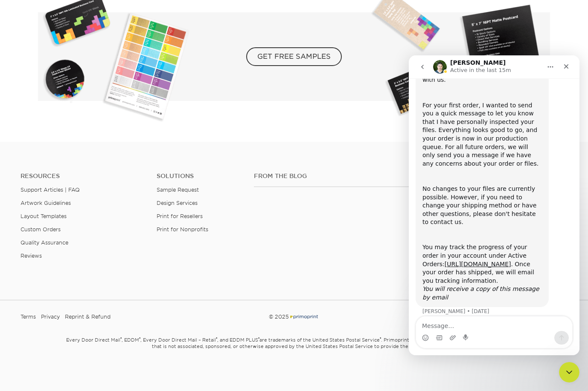 Image resolution: width=588 pixels, height=391 pixels. I want to click on a: Reprint & Refund, so click(88, 318).